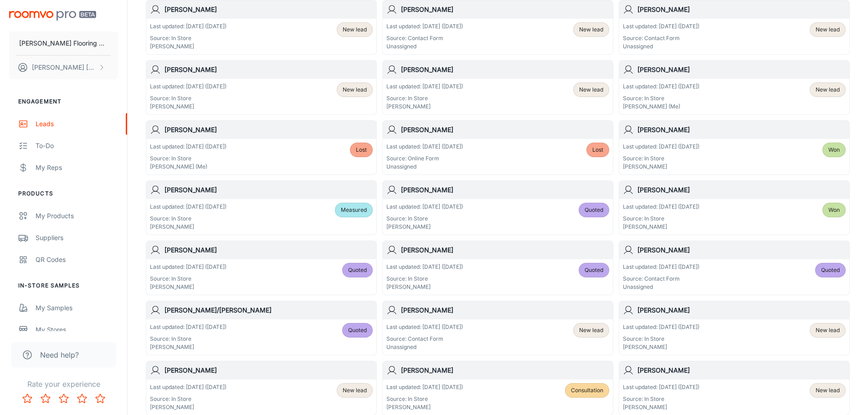  What do you see at coordinates (76, 167) in the screenshot?
I see `div: My Reps` at bounding box center [76, 167].